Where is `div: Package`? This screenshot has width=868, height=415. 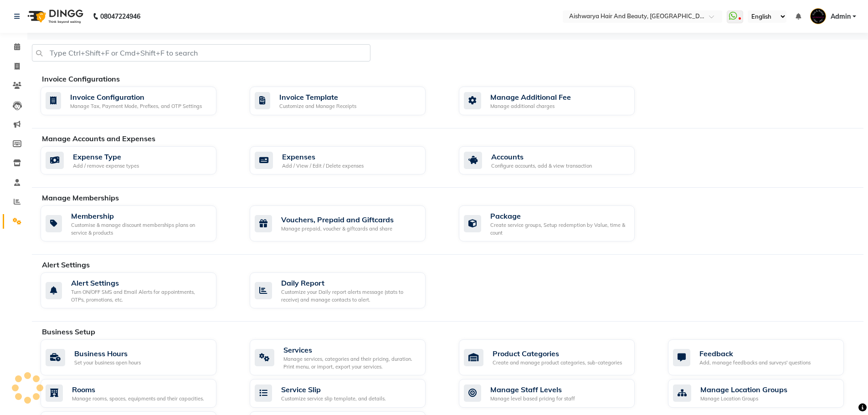 div: Package is located at coordinates (559, 216).